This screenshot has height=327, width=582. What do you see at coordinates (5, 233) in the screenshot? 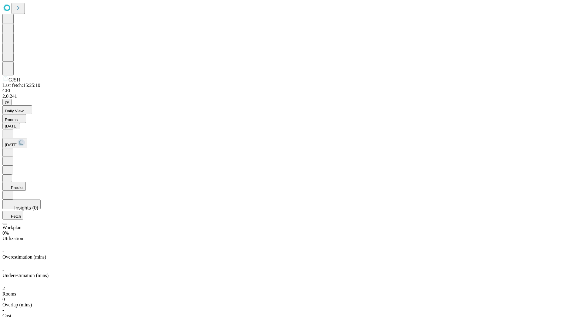
I see `span: 0%` at bounding box center [5, 233].